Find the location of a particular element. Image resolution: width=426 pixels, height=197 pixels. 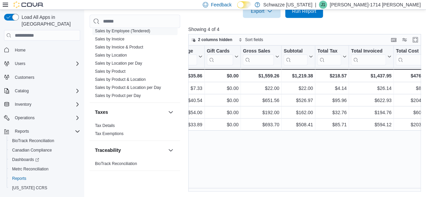

div: Total Tax is located at coordinates (329, 57).